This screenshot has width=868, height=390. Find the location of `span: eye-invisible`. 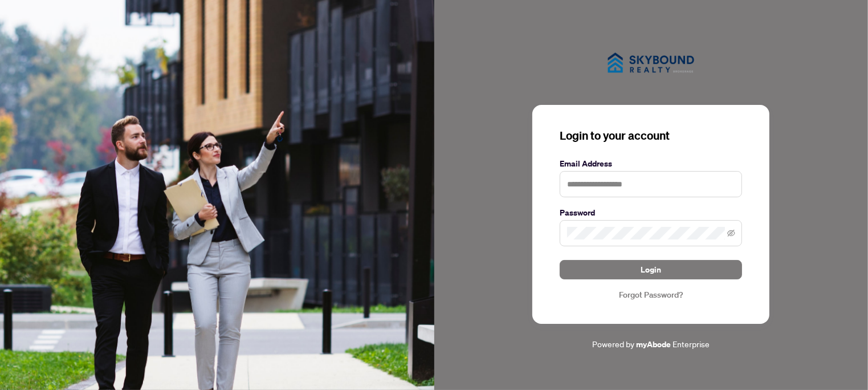

span: eye-invisible is located at coordinates (731, 233).